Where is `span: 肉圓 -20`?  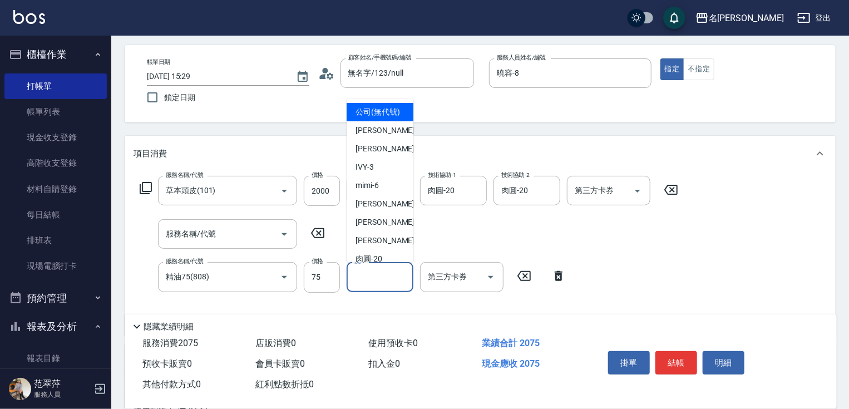
span: 肉圓 -20 is located at coordinates (369, 259).